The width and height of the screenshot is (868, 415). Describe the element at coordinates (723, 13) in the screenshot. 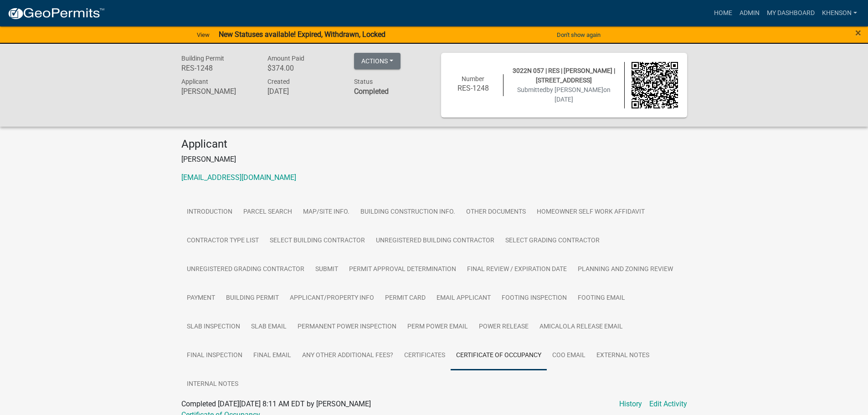

I see `a: Home` at that location.